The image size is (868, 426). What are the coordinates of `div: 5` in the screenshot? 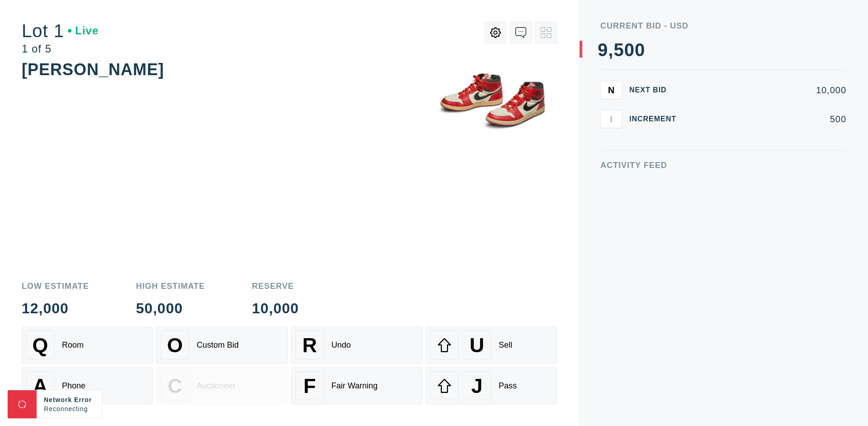 It's located at (618, 50).